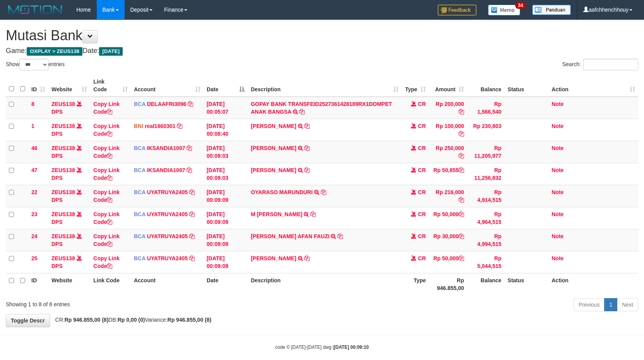 This screenshot has height=360, width=644. I want to click on th: Date: activate to sort column descending, so click(226, 85).